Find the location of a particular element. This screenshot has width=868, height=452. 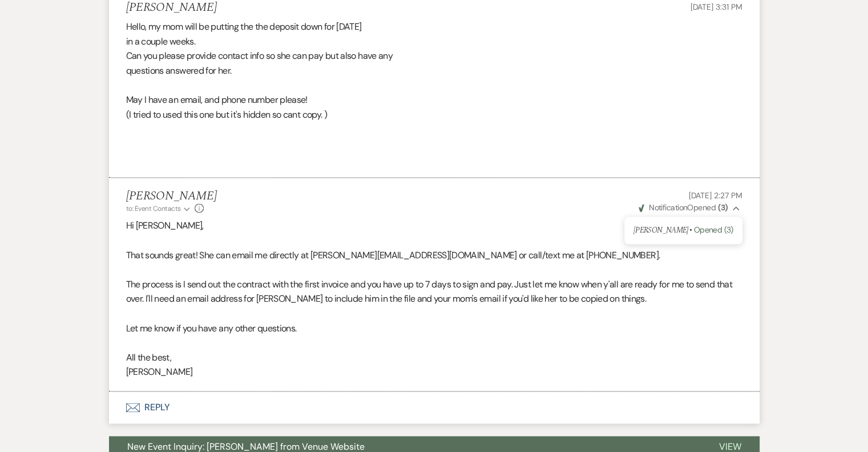

span: Opened is located at coordinates (683, 207).